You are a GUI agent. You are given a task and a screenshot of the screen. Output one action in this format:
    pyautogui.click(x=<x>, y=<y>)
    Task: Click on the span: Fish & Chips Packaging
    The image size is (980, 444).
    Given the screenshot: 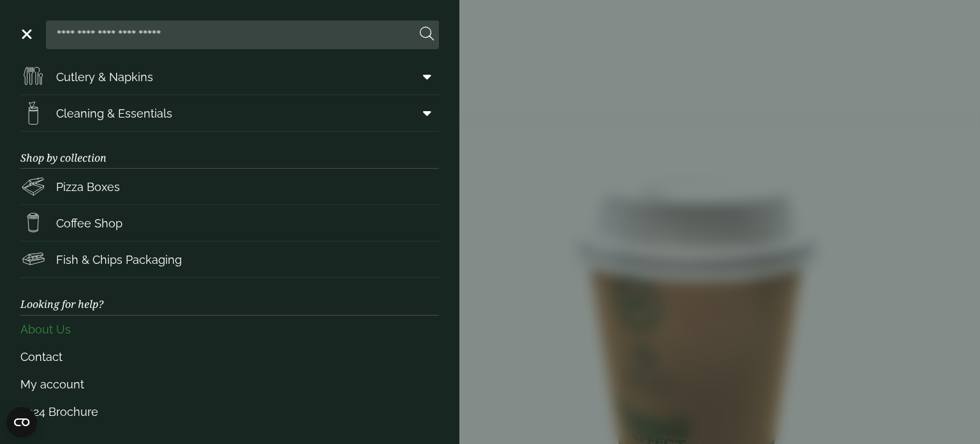 What is the action you would take?
    pyautogui.click(x=119, y=259)
    